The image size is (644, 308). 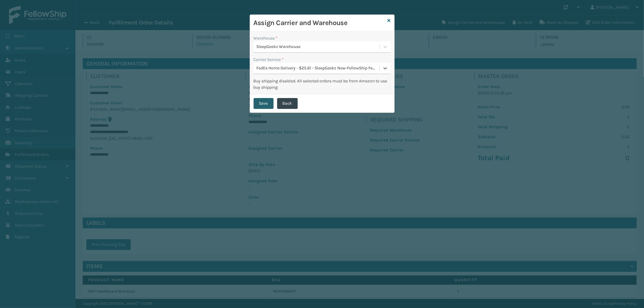 What do you see at coordinates (263, 104) in the screenshot?
I see `button: Save` at bounding box center [263, 104].